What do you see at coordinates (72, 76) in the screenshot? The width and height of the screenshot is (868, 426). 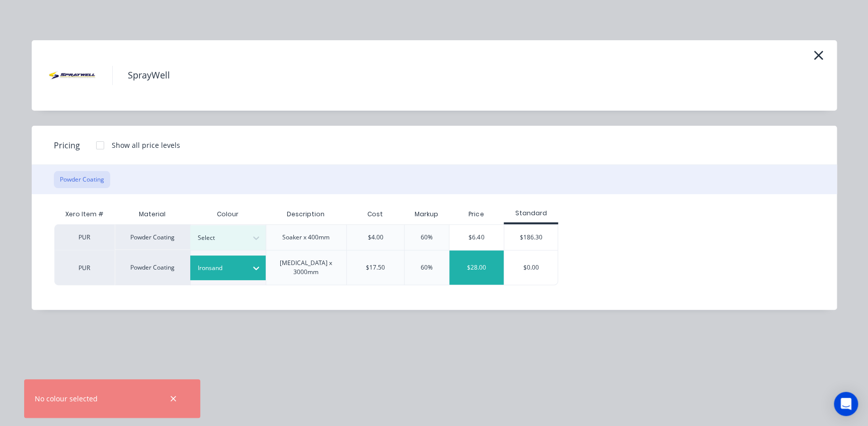 I see `img: SprayWell` at bounding box center [72, 76].